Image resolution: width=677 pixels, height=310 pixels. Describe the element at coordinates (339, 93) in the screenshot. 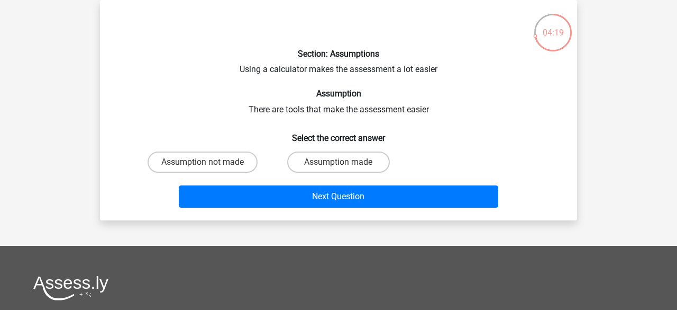

I see `h6: Assumption` at that location.